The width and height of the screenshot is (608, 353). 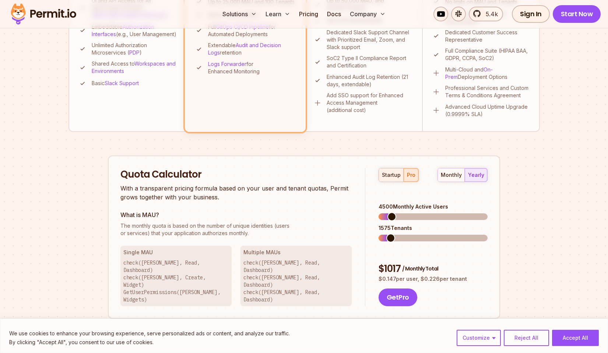 What do you see at coordinates (577, 14) in the screenshot?
I see `a: Start Now` at bounding box center [577, 14].